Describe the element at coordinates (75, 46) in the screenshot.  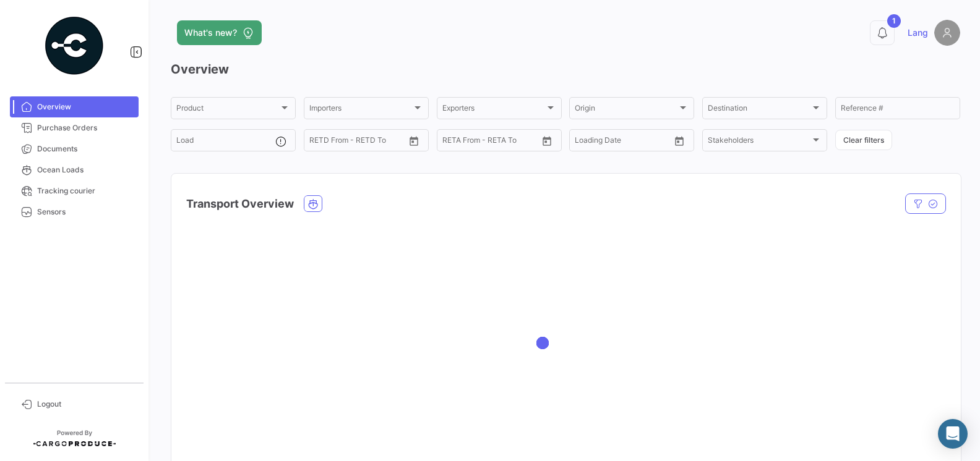
I see `img: powered-by.png` at that location.